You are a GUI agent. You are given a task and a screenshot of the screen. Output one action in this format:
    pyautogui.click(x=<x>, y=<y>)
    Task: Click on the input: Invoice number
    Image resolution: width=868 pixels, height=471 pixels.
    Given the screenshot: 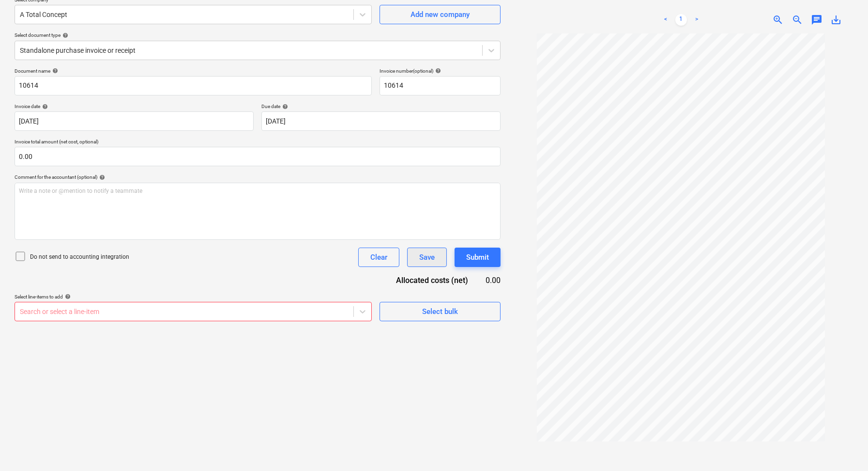 What is the action you would take?
    pyautogui.click(x=440, y=86)
    